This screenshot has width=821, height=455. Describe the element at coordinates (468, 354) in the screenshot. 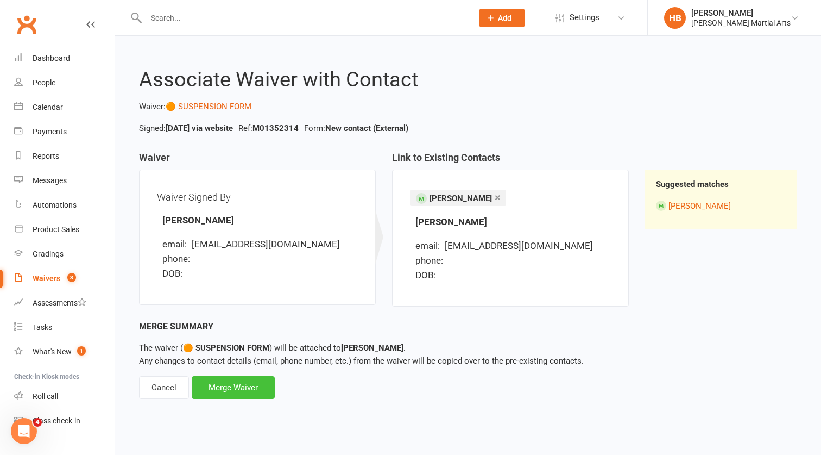

I see `p: Any changes to contact details (email, phone number, etc.) from the waiver will be copied over to...` at that location.